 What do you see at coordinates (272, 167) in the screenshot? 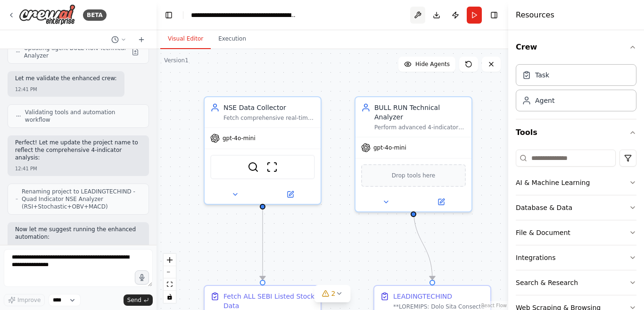
I see `img: ScrapeWebsiteTool` at bounding box center [272, 167].